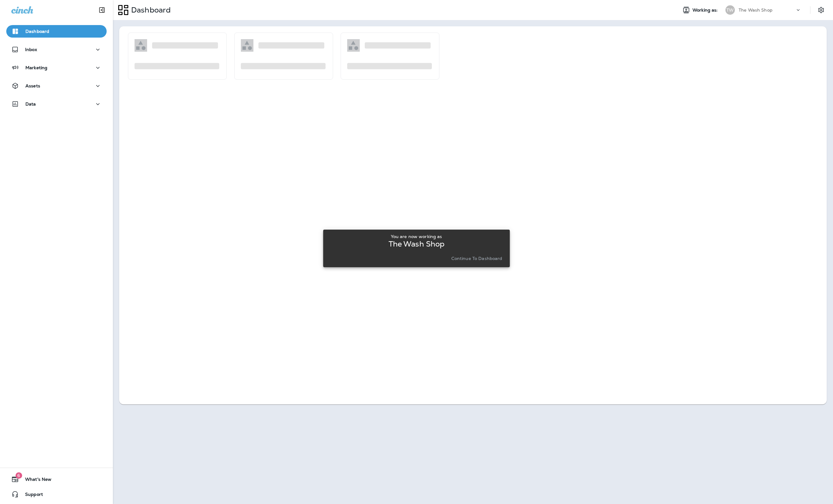  Describe the element at coordinates (31, 49) in the screenshot. I see `p: Inbox` at that location.